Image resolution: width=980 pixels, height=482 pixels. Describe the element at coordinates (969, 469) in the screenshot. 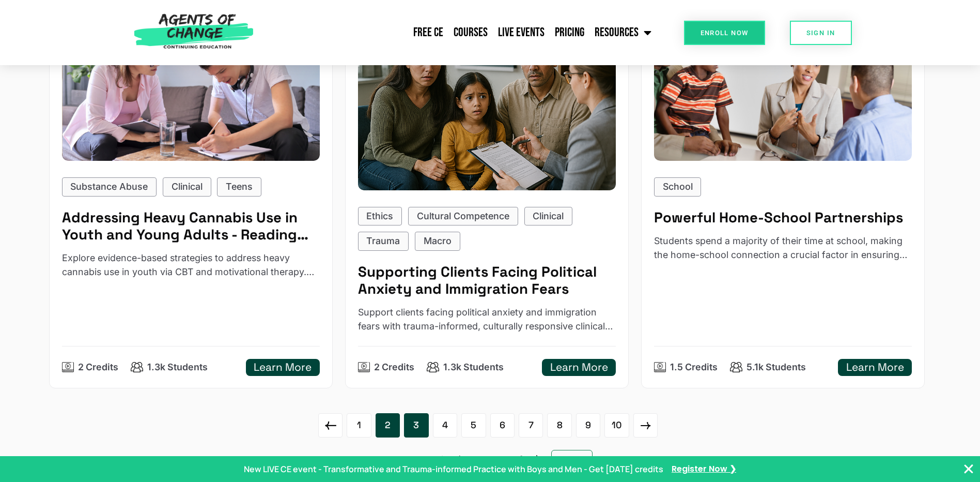

I see `button: Close Banner` at that location.